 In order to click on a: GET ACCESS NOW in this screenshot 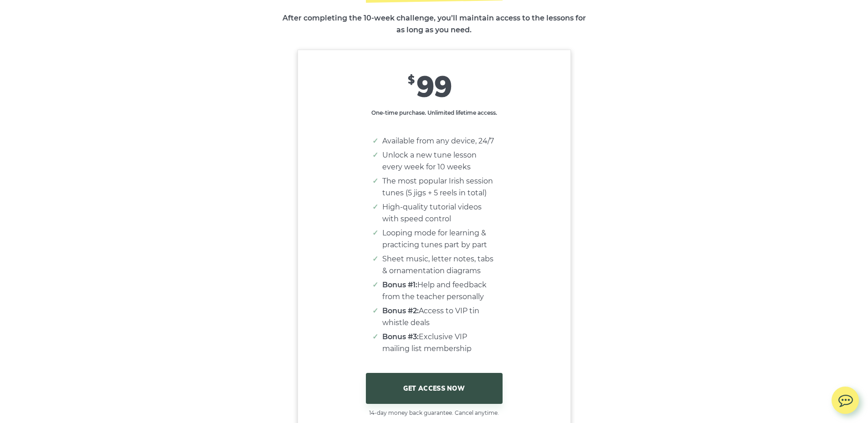, I will do `click(434, 389)`.